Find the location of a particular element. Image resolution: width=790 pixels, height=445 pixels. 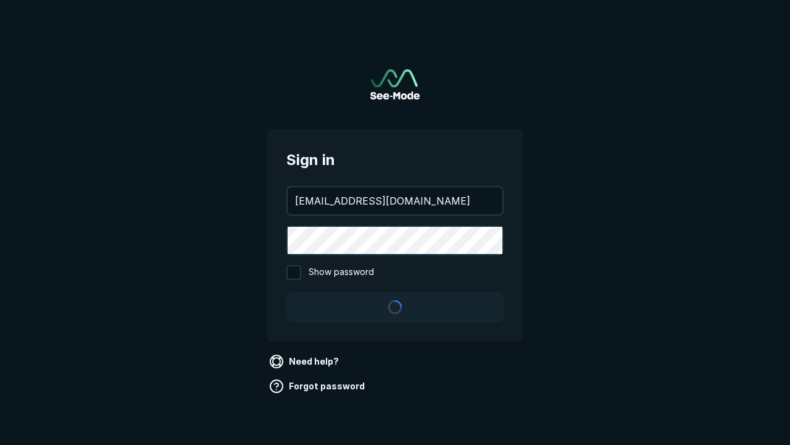

a: Forgot password is located at coordinates (318, 386).